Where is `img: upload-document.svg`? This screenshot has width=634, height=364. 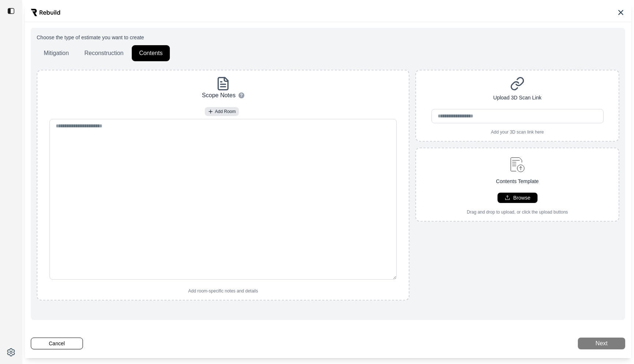 img: upload-document.svg is located at coordinates (517, 164).